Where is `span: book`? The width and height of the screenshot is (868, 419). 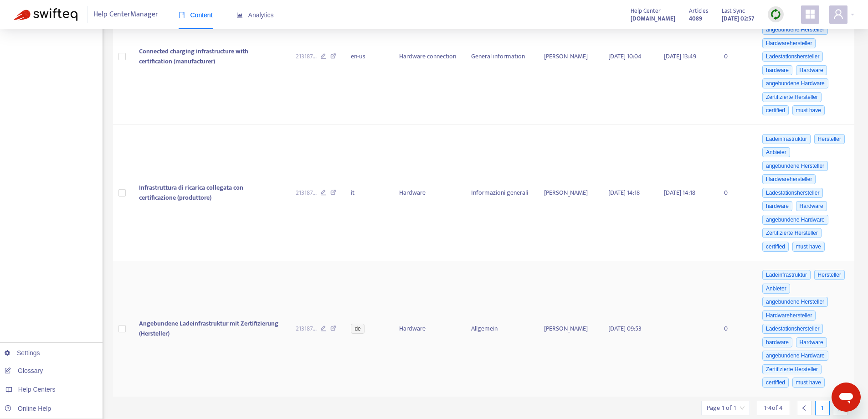 span: book is located at coordinates (181, 15).